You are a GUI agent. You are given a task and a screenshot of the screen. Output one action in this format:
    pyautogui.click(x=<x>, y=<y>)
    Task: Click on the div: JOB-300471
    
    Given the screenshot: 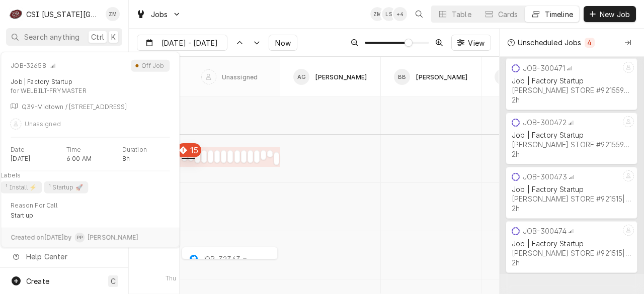 What is the action you would take?
    pyautogui.click(x=544, y=68)
    